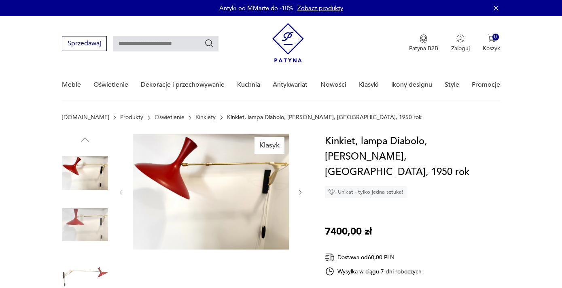  I want to click on p: Patyna B2B, so click(424, 48).